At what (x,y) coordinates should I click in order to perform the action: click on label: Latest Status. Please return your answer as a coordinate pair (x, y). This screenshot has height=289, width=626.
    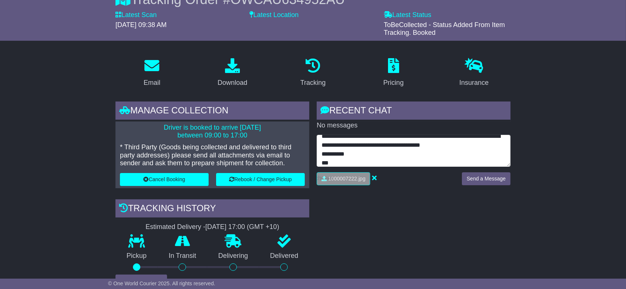
    Looking at the image, I should click on (407, 15).